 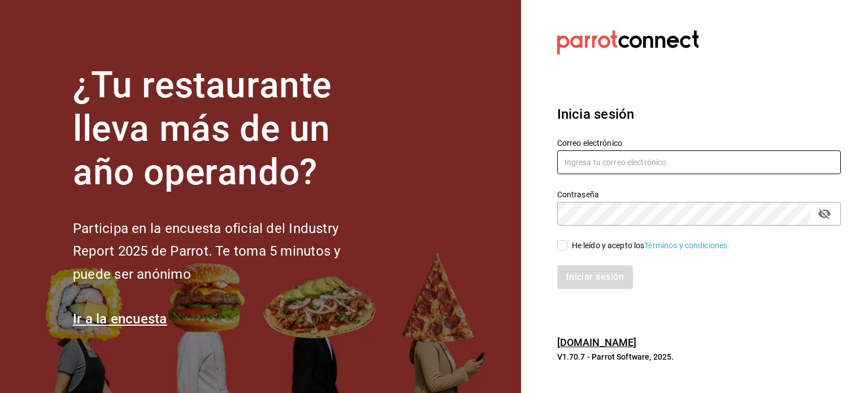 What do you see at coordinates (120, 319) in the screenshot?
I see `a: Ir a la encuesta` at bounding box center [120, 319].